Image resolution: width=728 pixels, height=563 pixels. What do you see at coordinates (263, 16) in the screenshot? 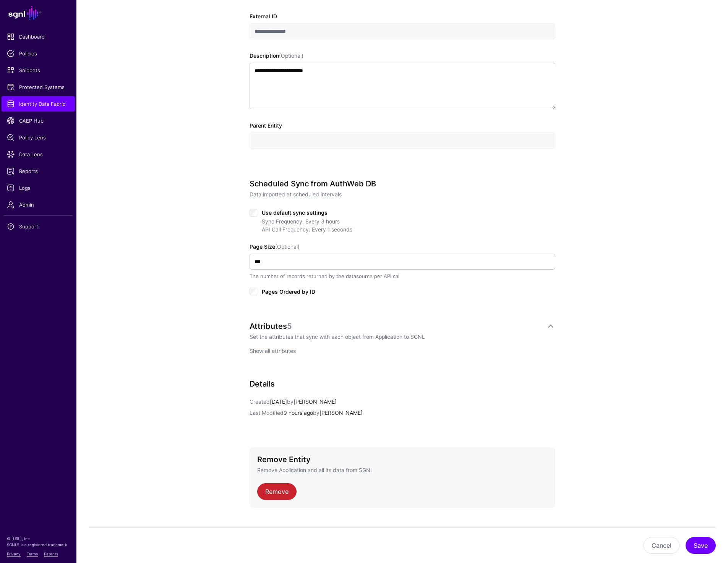
I see `label: External ID` at bounding box center [263, 16].